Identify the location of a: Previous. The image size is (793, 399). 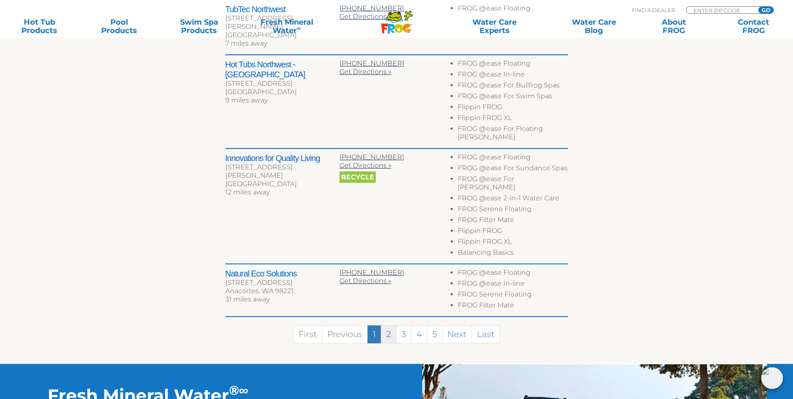
(345, 334).